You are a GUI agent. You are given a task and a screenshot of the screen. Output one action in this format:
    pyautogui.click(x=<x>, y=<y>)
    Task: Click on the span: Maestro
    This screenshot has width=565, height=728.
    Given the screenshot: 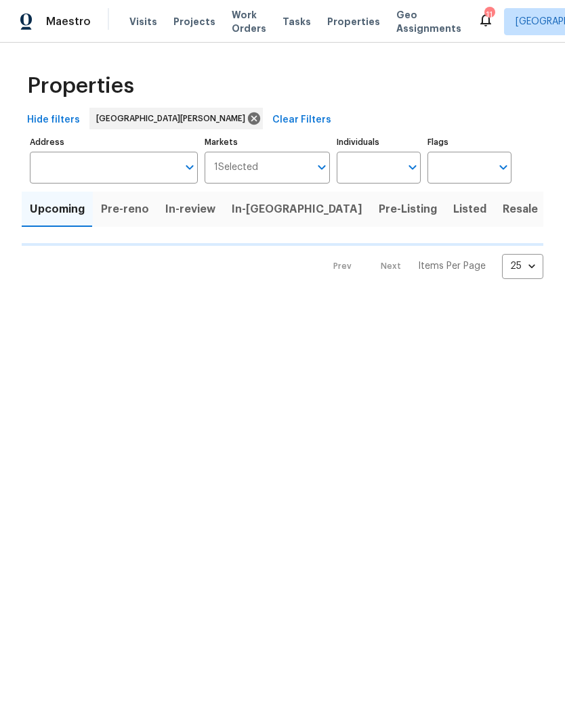 What is the action you would take?
    pyautogui.click(x=69, y=22)
    